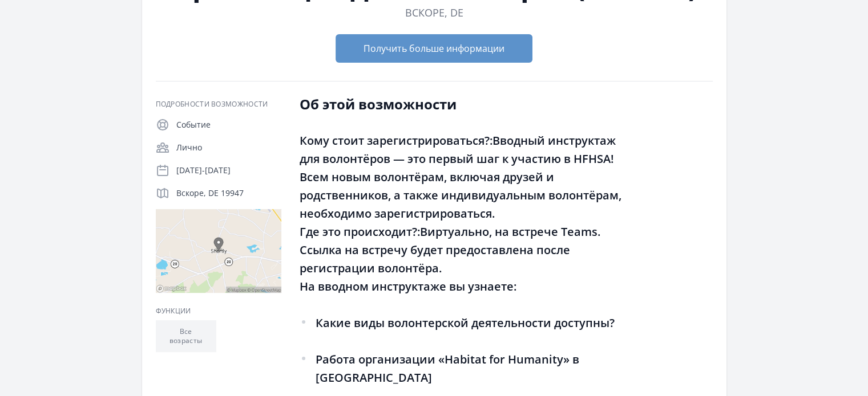  I want to click on font: Функции, so click(173, 311).